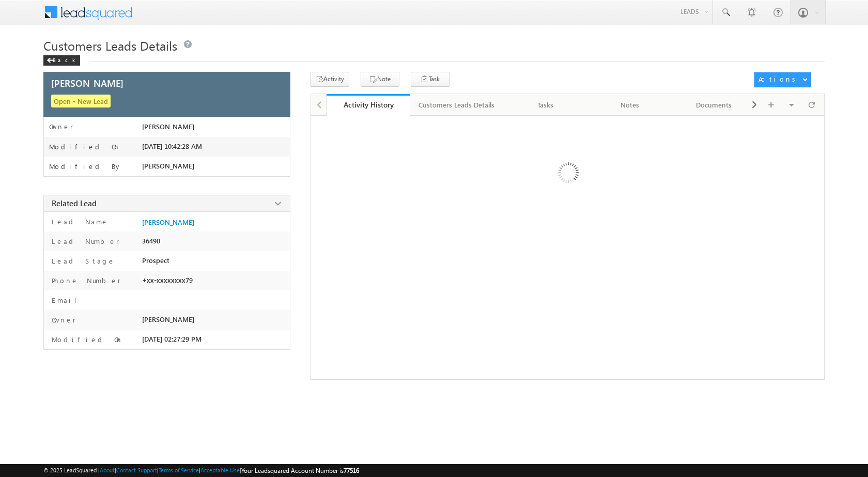  I want to click on a: Activity History, so click(368, 105).